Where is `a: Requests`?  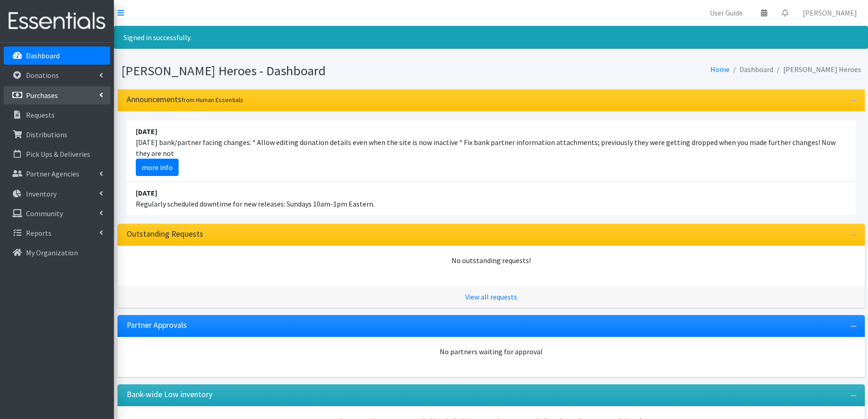
a: Requests is located at coordinates (57, 115).